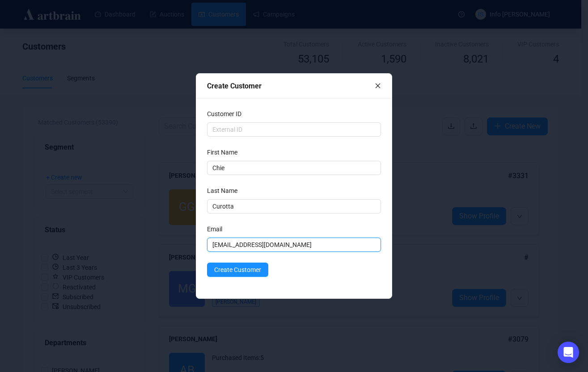  What do you see at coordinates (238, 270) in the screenshot?
I see `button: Create Customer` at bounding box center [238, 270].